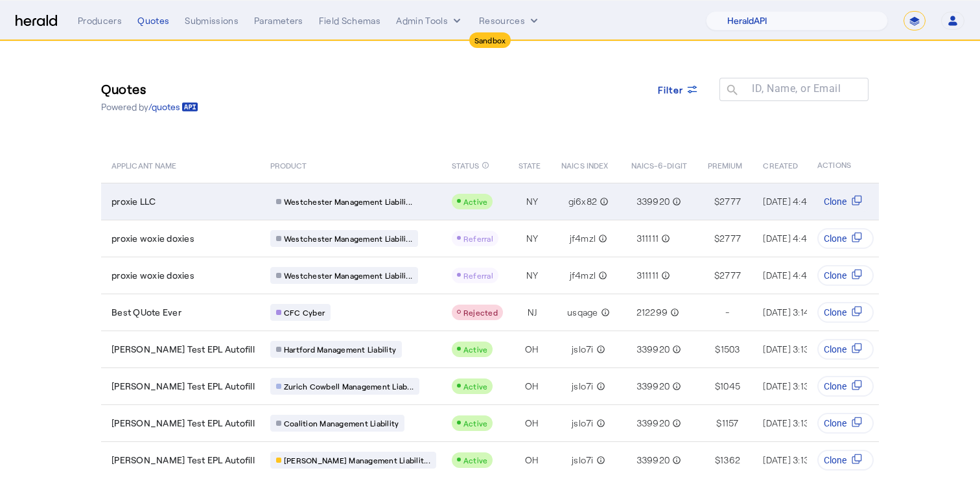 Image resolution: width=980 pixels, height=477 pixels. Describe the element at coordinates (289, 164) in the screenshot. I see `span: PRODUCT` at that location.